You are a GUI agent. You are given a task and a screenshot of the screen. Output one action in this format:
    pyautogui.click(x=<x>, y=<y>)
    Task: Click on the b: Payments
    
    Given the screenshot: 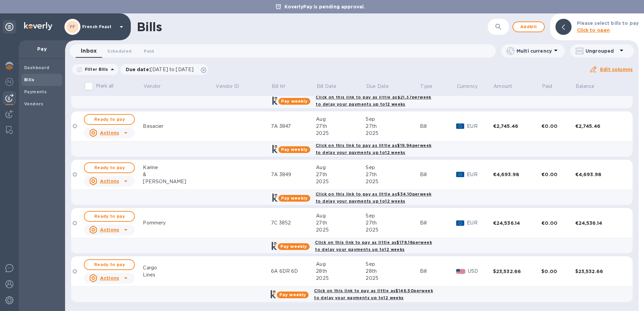 What is the action you would take?
    pyautogui.click(x=35, y=92)
    